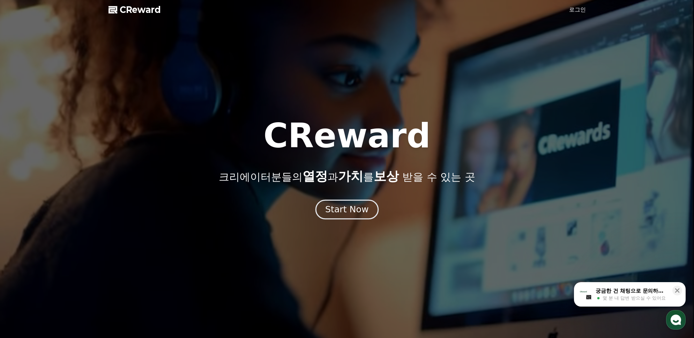 This screenshot has height=338, width=694. What do you see at coordinates (347, 210) in the screenshot?
I see `a: Start Now` at bounding box center [347, 210].